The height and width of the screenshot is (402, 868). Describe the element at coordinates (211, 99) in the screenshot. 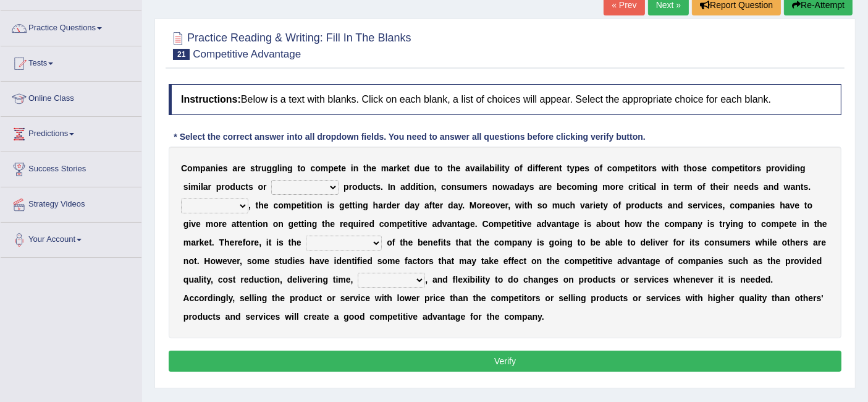

I see `b: Instructions:` at that location.